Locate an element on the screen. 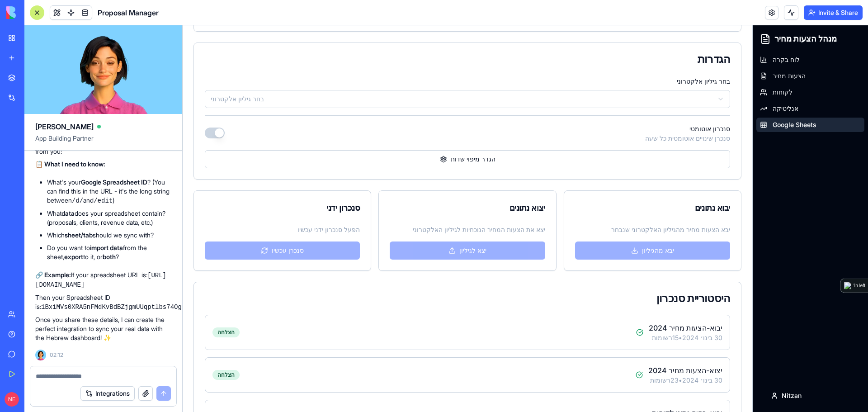 This screenshot has height=412, width=868. label: סנכרון אוטומטי is located at coordinates (528, 103).